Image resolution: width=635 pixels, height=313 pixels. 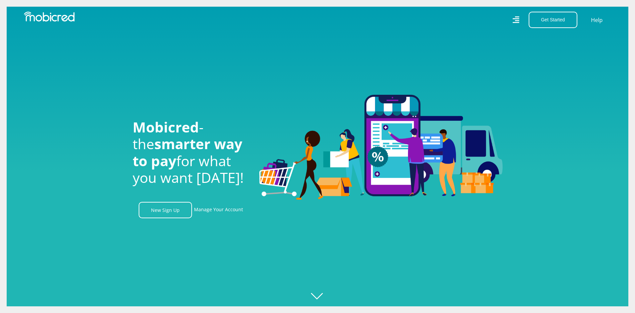 What do you see at coordinates (49, 17) in the screenshot?
I see `img: Mobicred` at bounding box center [49, 17].